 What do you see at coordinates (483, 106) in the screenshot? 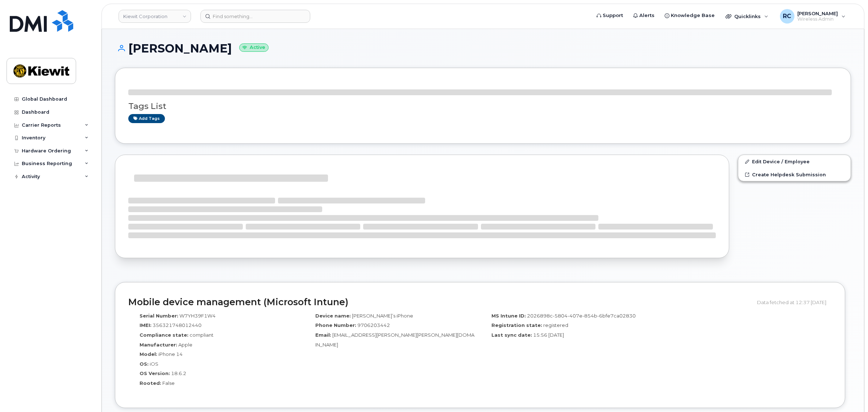
I see `h3: Tags List` at bounding box center [483, 106].